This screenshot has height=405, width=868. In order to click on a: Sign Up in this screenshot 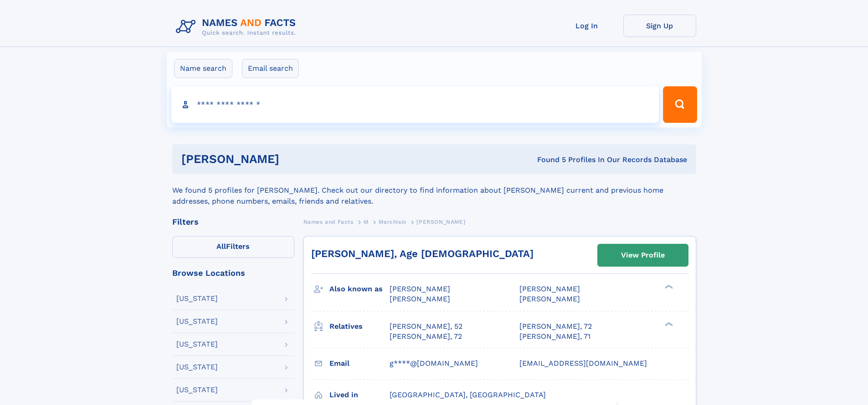, I will do `click(660, 25)`.